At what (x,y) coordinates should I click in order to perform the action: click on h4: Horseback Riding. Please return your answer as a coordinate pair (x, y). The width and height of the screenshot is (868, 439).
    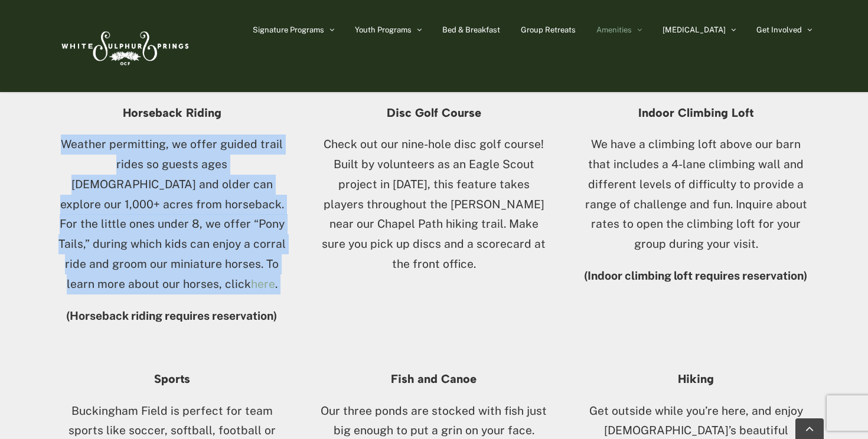
    Looking at the image, I should click on (172, 113).